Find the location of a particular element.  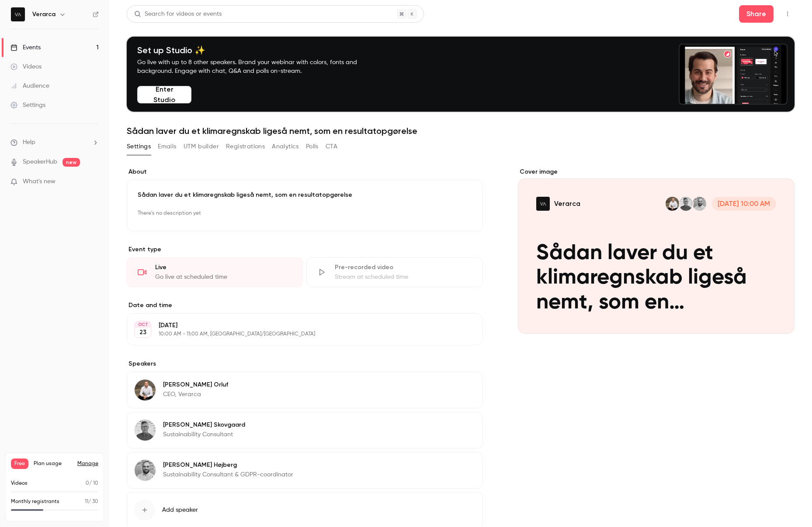

section: Cover image is located at coordinates (656, 251).